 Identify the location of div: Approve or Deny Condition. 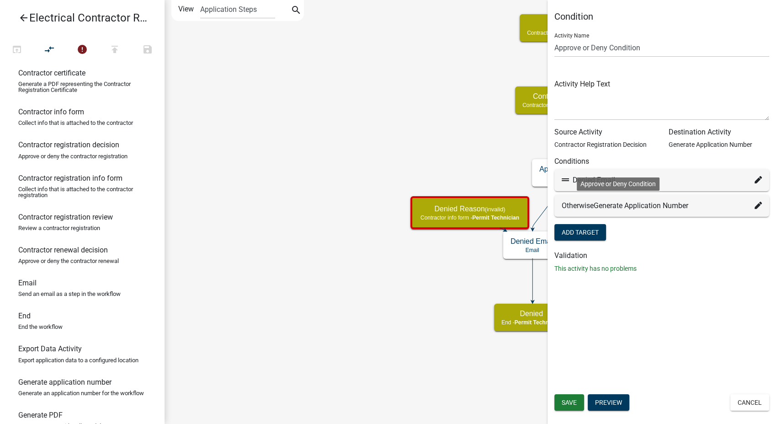
(618, 184).